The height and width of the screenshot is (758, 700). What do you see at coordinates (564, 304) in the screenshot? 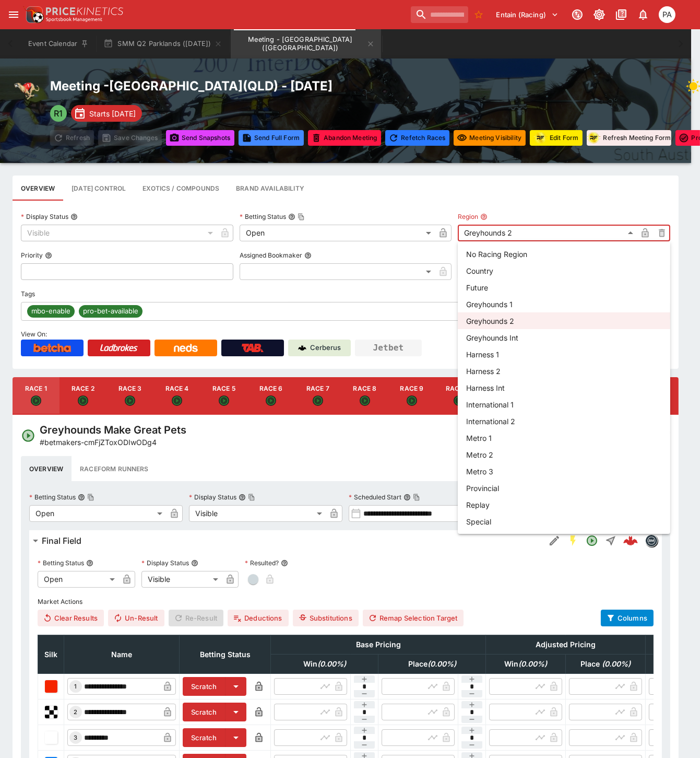
I see `li: Greyhounds 1` at bounding box center [564, 304].